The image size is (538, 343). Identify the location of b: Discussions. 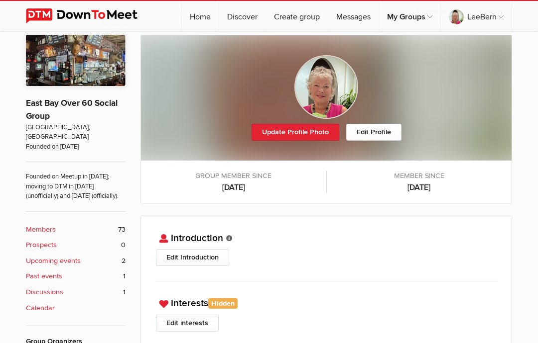
(44, 293).